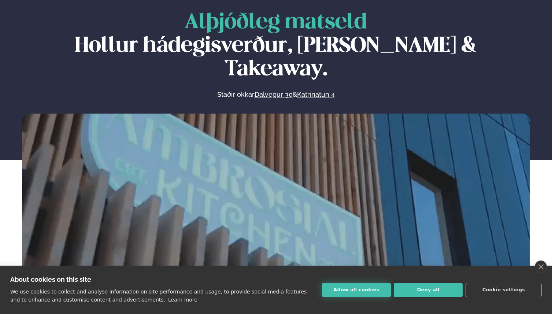 This screenshot has width=552, height=314. I want to click on strong: About cookies on this site, so click(51, 279).